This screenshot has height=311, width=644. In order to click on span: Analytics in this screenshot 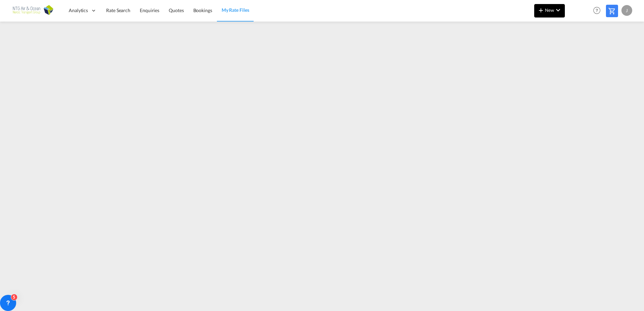, I will do `click(78, 10)`.